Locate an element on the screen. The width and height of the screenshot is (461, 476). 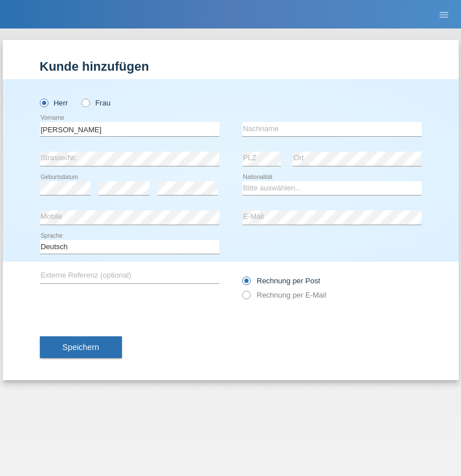
input: Herr is located at coordinates (44, 102).